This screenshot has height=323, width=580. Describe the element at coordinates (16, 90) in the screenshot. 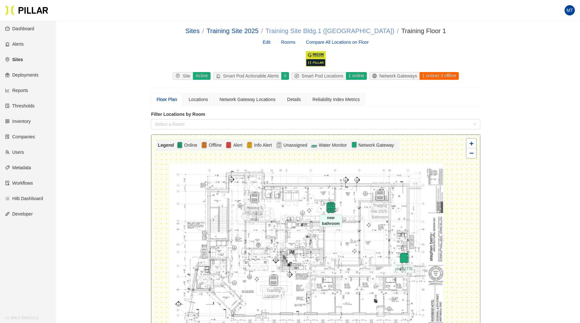

I see `a: line-chartReports` at that location.